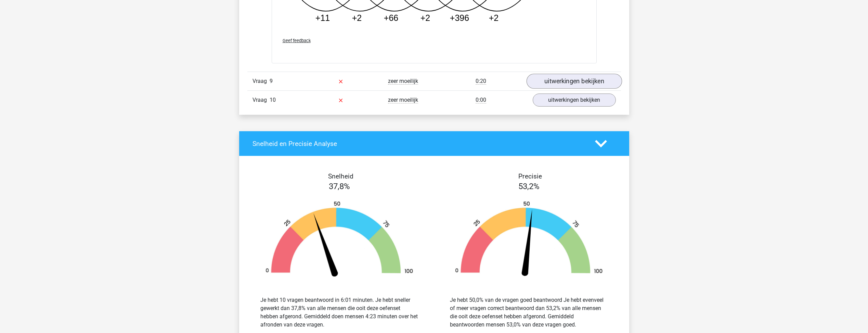  I want to click on img: 53.9ef22cf44dd3.png, so click(529, 240).